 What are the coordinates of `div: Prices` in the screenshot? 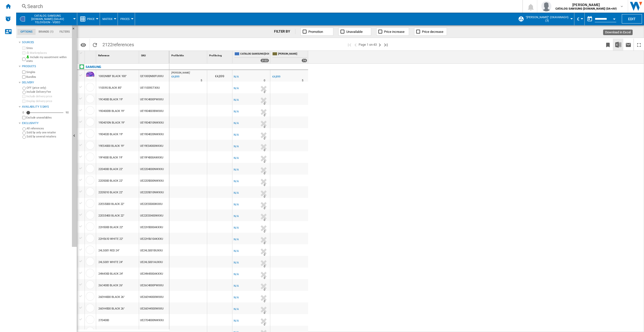 It's located at (126, 19).